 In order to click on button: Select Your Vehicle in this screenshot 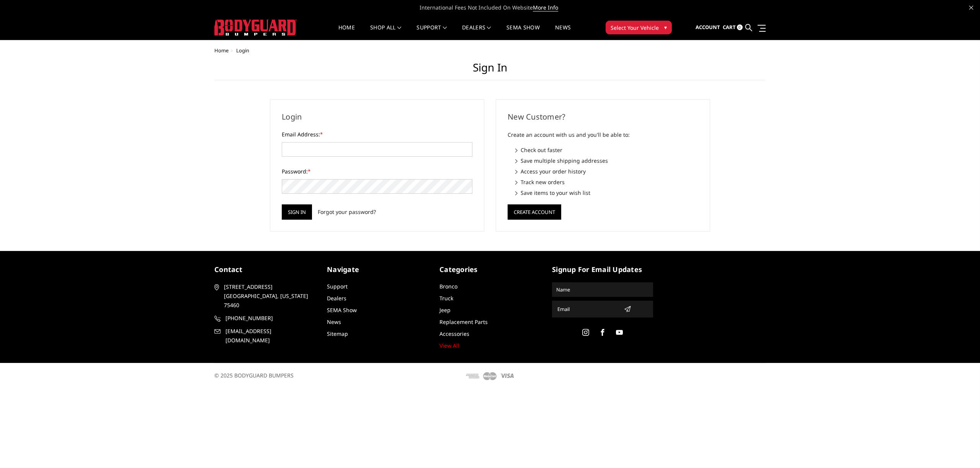, I will do `click(639, 28)`.